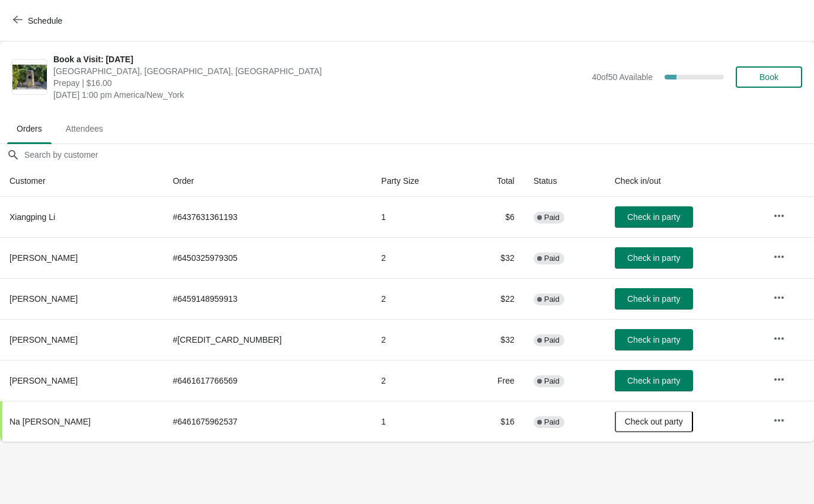  Describe the element at coordinates (564, 181) in the screenshot. I see `th: Status` at that location.